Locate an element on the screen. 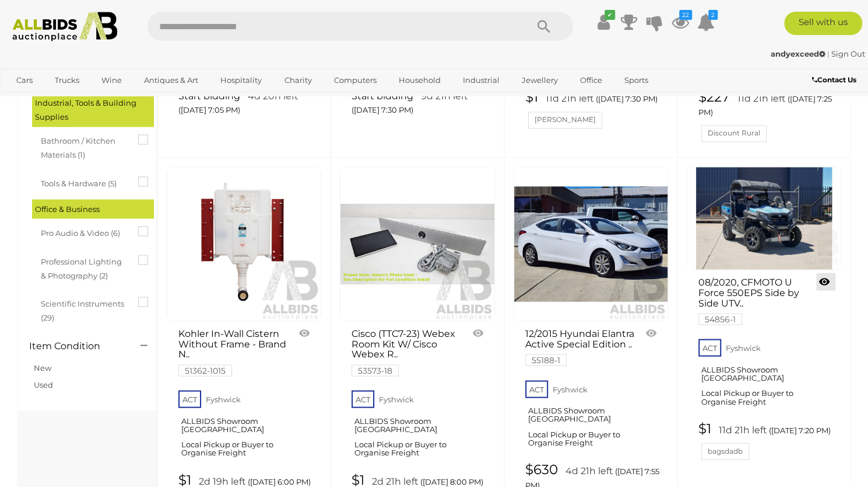 The image size is (868, 487). span: Professional Lighting & Photography (2) is located at coordinates (84, 266).